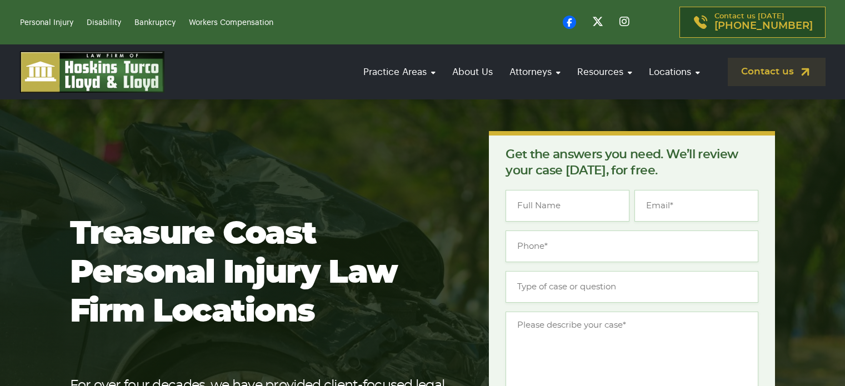  Describe the element at coordinates (604, 72) in the screenshot. I see `a: Resources` at that location.